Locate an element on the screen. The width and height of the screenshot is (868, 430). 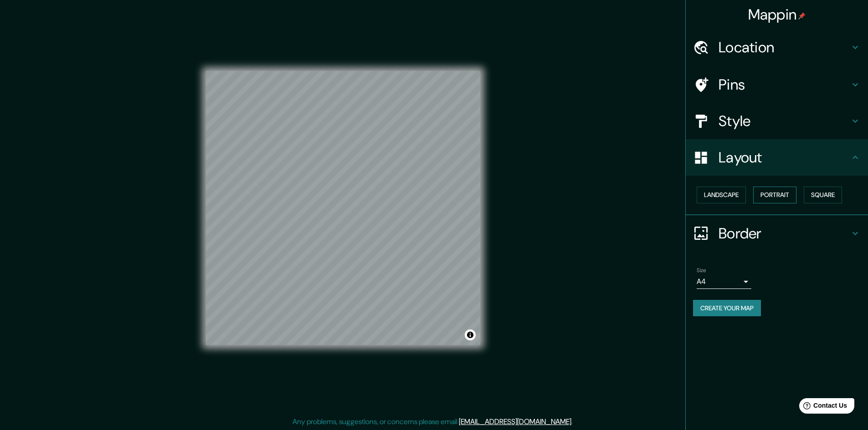
div: Pins is located at coordinates (777, 84).